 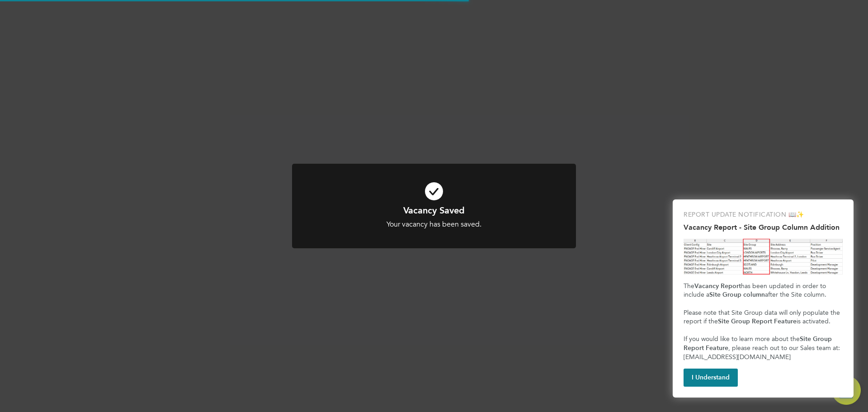 I want to click on span: Please note that Site Group data will only populate the report if the, so click(x=763, y=317).